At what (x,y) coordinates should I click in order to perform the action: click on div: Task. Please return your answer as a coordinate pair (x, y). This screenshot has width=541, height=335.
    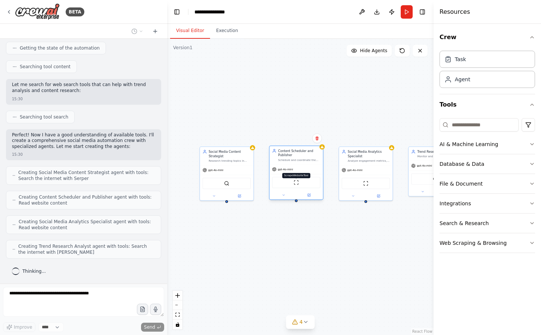
    Looking at the image, I should click on (460, 59).